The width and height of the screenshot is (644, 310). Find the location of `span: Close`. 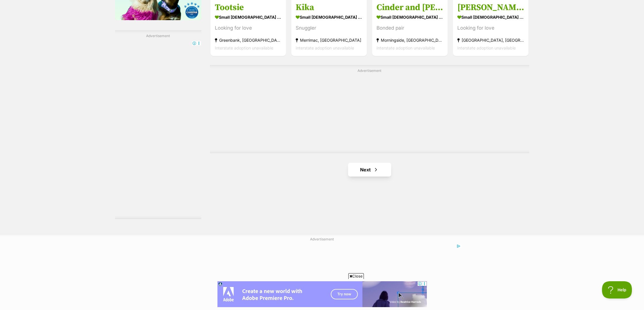

span: Close is located at coordinates (356, 276).